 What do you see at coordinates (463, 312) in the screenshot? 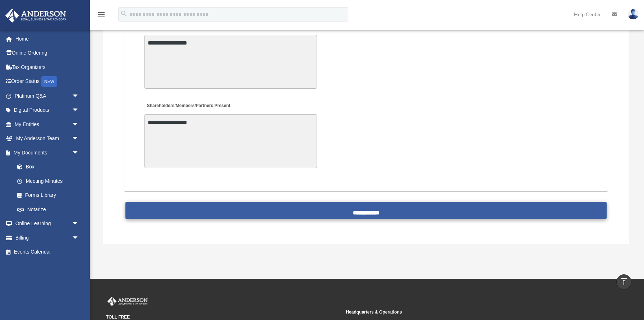
I see `small: Headquarters & Operations` at bounding box center [463, 312].